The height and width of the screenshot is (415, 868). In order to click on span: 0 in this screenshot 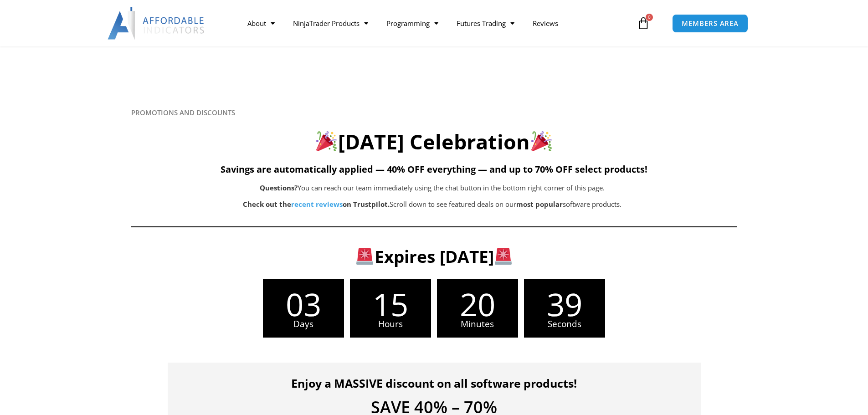, I will do `click(650, 17)`.